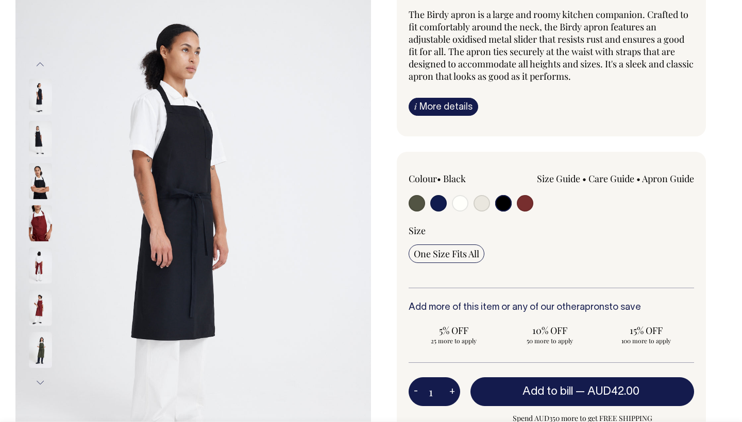 The width and height of the screenshot is (742, 422). Describe the element at coordinates (466, 179) in the screenshot. I see `div: Colour` at that location.